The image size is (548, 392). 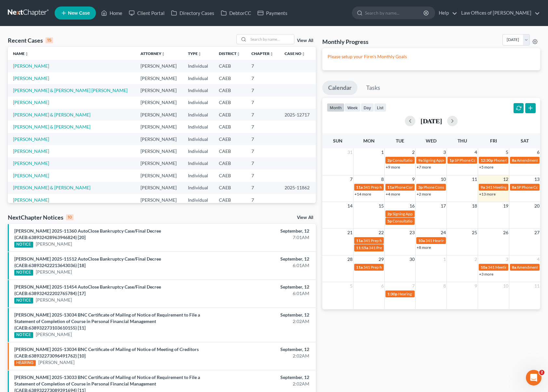 What do you see at coordinates (446, 13) in the screenshot?
I see `a: Help` at bounding box center [446, 13].